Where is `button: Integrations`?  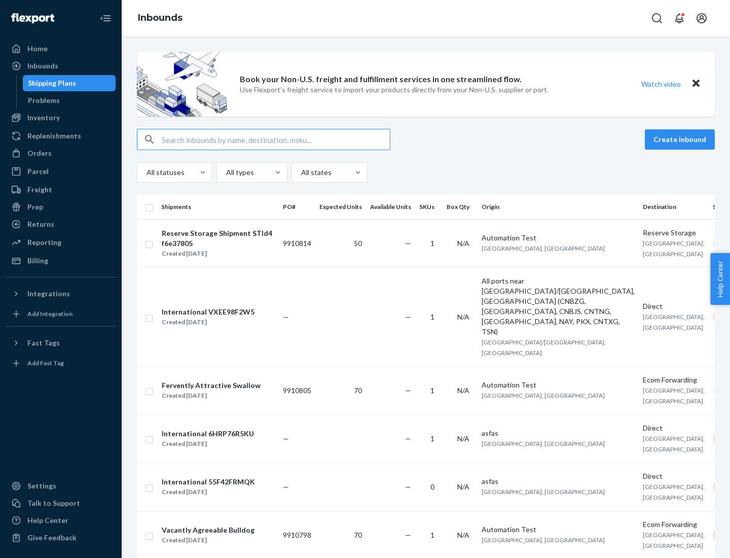 button: Integrations is located at coordinates (61, 294).